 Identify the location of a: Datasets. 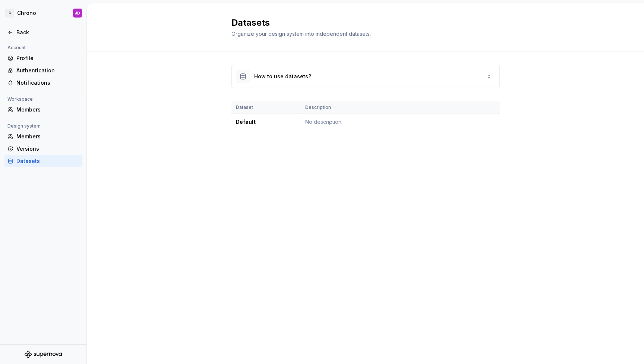
(43, 161).